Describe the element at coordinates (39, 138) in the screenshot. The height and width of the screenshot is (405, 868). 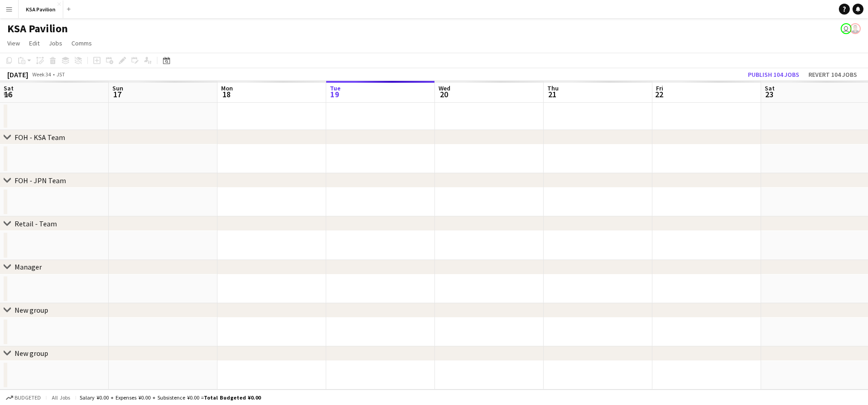
I see `div: FOH - KSA Team` at that location.